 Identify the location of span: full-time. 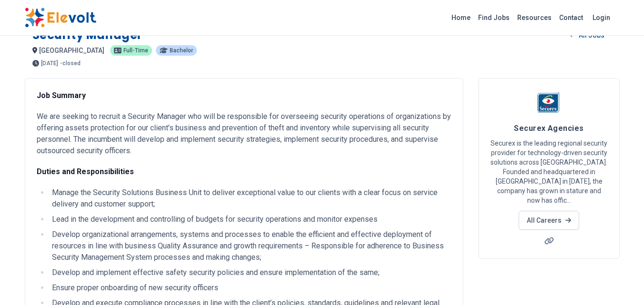
(136, 50).